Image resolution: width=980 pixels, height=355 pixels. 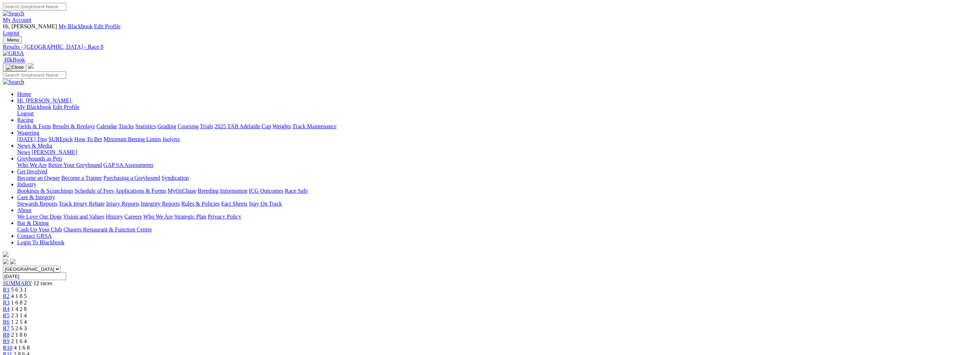 I want to click on a: SUREpick, so click(x=60, y=139).